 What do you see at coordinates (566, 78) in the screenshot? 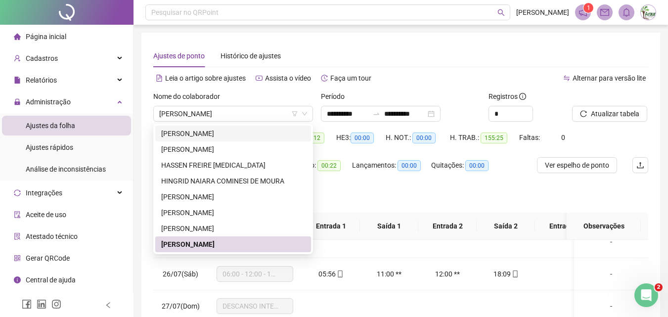
I see `span: swap` at bounding box center [566, 78].